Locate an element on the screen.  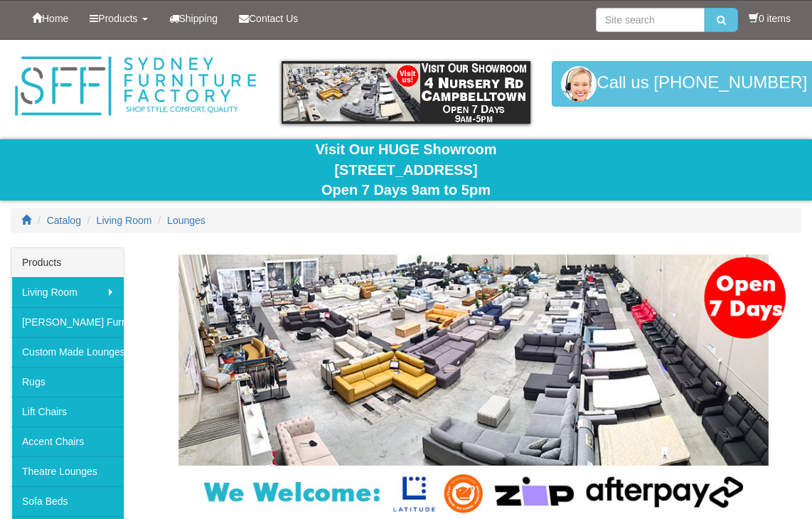
a: Sofa Beds is located at coordinates (68, 501).